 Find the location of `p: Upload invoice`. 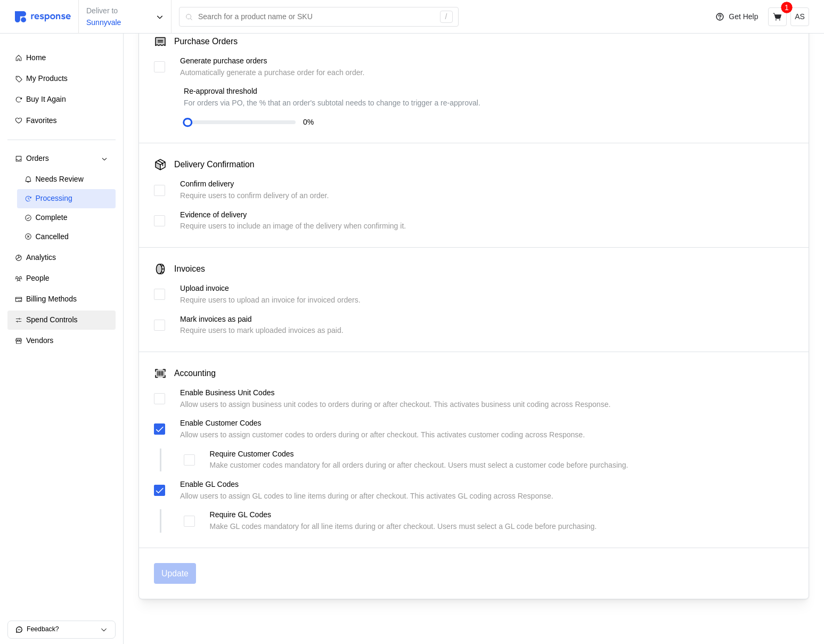

p: Upload invoice is located at coordinates (270, 289).